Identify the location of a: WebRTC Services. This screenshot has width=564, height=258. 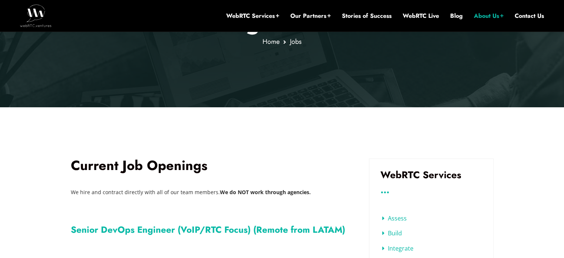
(253, 16).